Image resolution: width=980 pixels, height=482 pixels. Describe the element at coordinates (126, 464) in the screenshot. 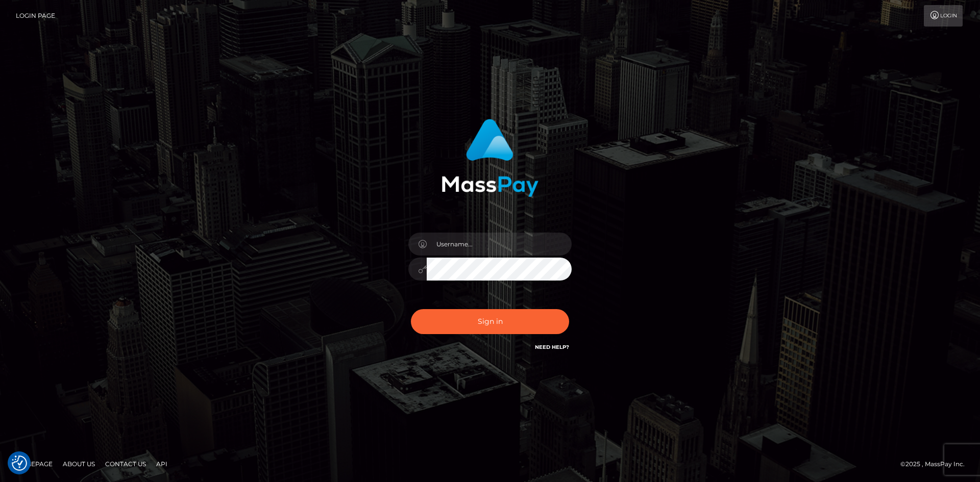

I see `a: Contact Us` at that location.